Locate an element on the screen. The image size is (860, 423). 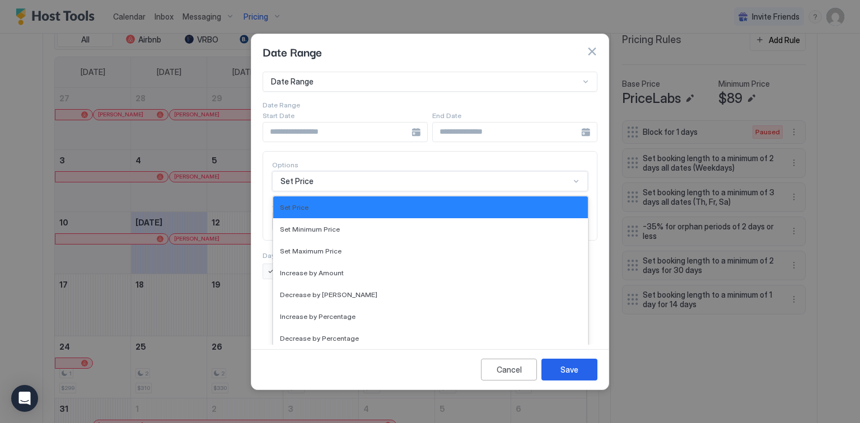
div: Save is located at coordinates (570, 370).